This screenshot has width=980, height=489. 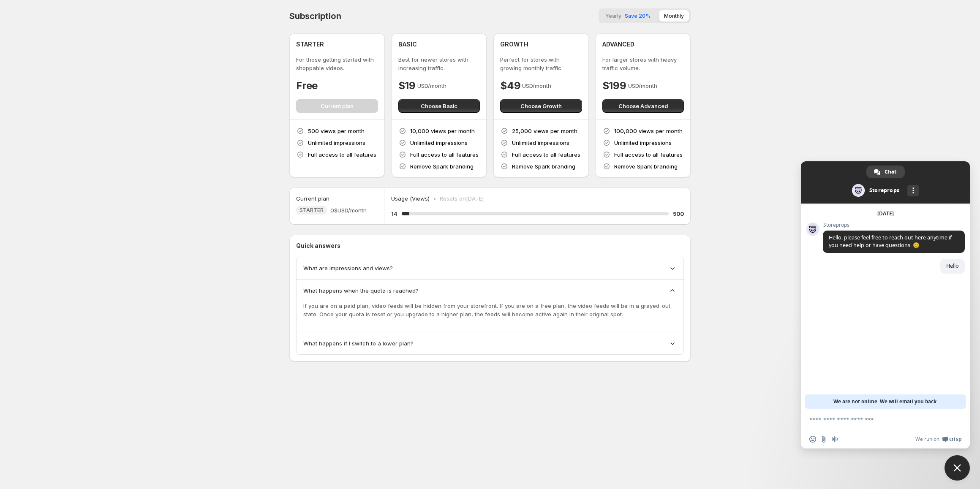 What do you see at coordinates (439, 106) in the screenshot?
I see `span: Choose Basic` at bounding box center [439, 106].